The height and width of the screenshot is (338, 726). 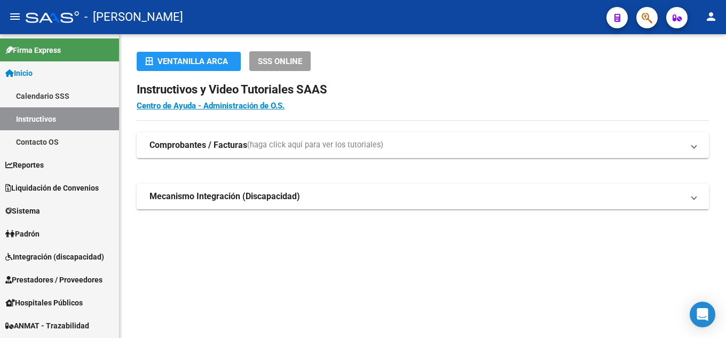 I want to click on div: Open Intercom Messenger, so click(x=703, y=315).